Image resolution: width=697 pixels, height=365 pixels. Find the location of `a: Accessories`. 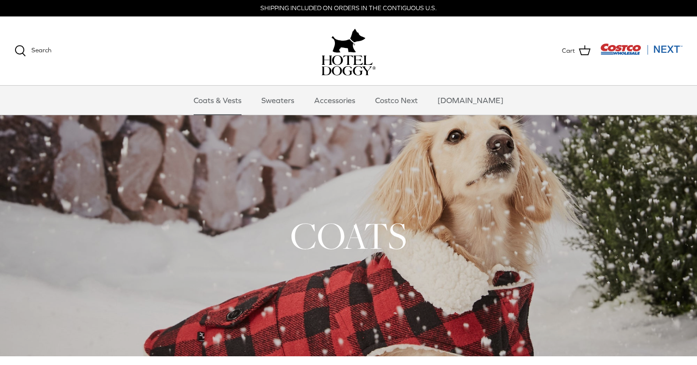

a: Accessories is located at coordinates (335, 100).